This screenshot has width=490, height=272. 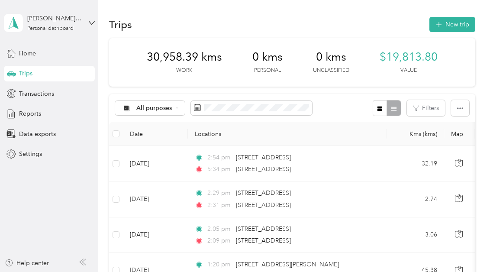 What do you see at coordinates (219, 158) in the screenshot?
I see `span: 2:54 pm` at bounding box center [219, 158].